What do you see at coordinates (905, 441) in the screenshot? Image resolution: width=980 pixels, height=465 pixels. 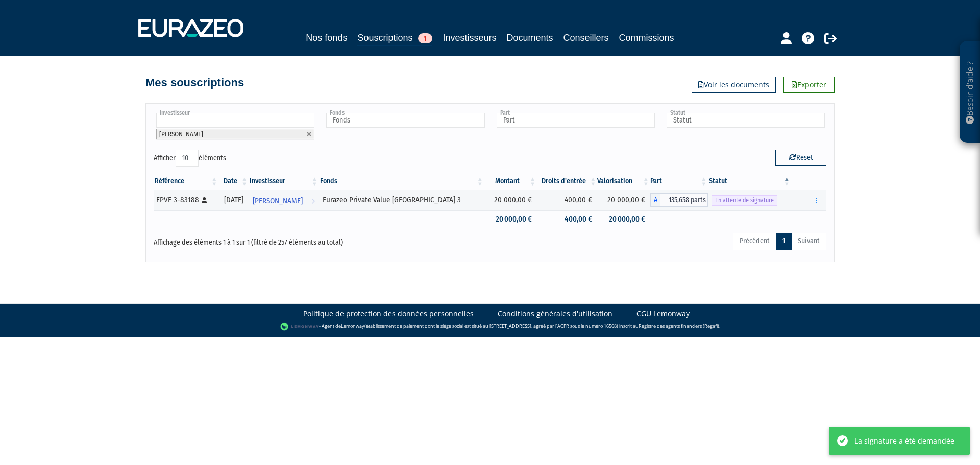 I see `div: La signature a été demandée` at bounding box center [905, 441].